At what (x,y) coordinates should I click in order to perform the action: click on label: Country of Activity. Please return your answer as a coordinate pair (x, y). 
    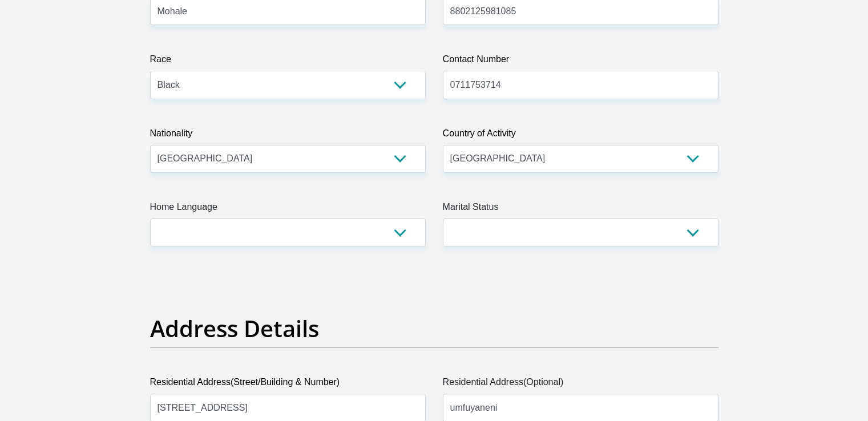
    Looking at the image, I should click on (580, 136).